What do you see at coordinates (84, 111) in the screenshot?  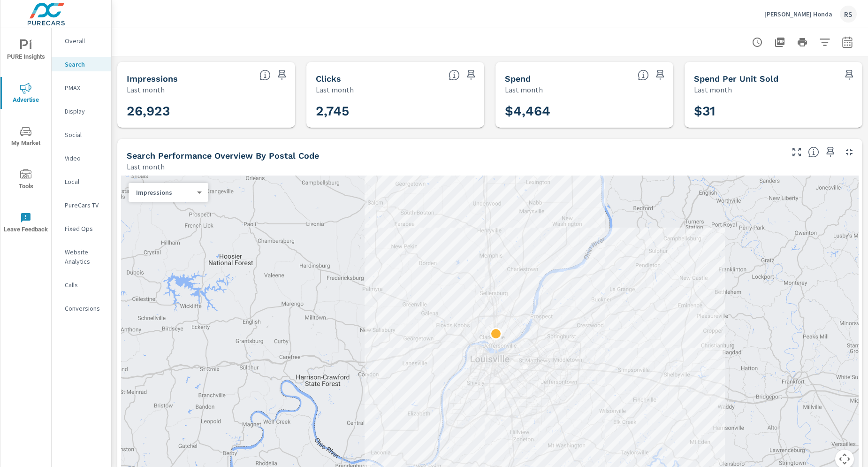 I see `p: Display` at bounding box center [84, 111].